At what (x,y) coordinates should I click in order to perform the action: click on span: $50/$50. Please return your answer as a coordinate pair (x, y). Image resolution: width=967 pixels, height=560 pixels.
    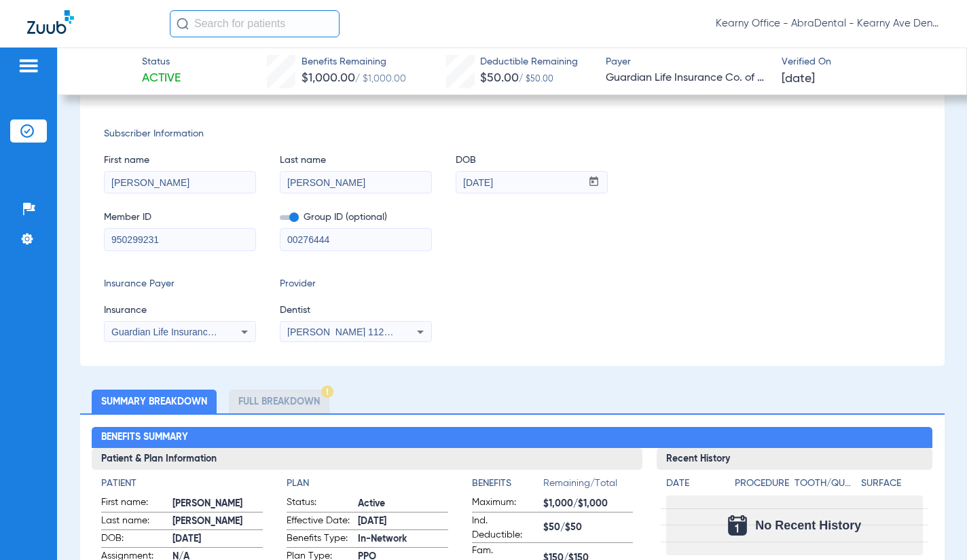
    Looking at the image, I should click on (588, 527).